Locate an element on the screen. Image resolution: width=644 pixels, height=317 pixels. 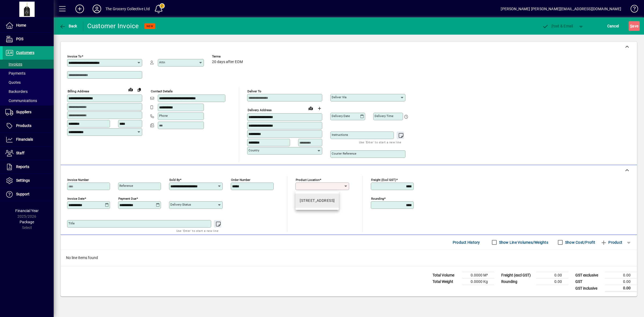
button: Save is located at coordinates (634, 26).